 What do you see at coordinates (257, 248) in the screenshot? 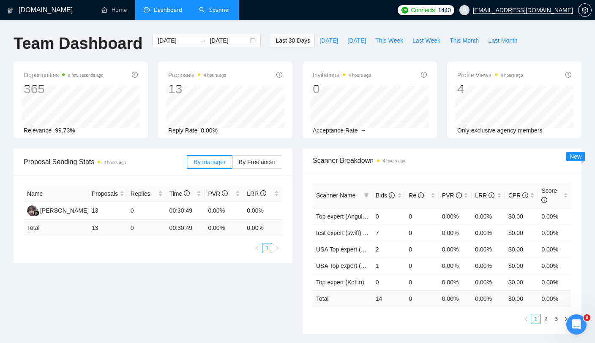
I see `button: left` at bounding box center [257, 248].